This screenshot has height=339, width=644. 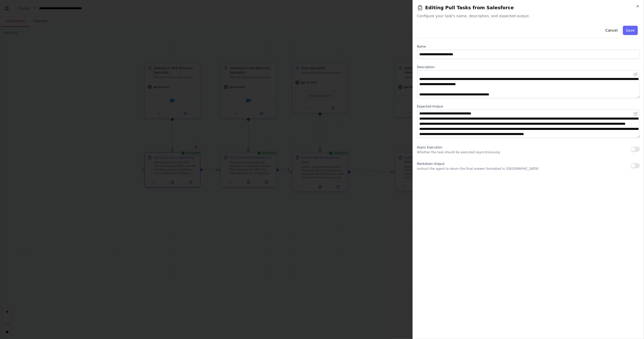 I want to click on h2: Editing Pull Tasks from Salesforce, so click(x=528, y=8).